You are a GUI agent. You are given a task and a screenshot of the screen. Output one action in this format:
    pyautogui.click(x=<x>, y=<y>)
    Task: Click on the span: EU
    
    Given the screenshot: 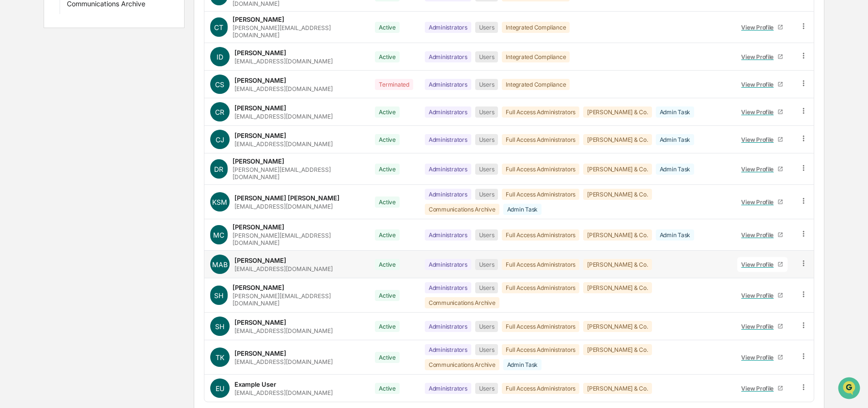 What is the action you would take?
    pyautogui.click(x=220, y=388)
    